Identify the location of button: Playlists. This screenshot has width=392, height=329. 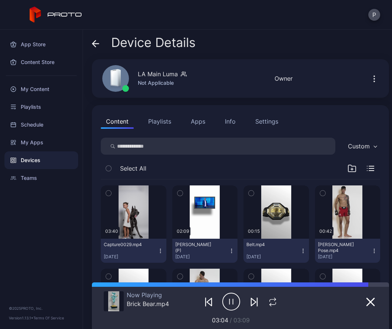
(160, 121).